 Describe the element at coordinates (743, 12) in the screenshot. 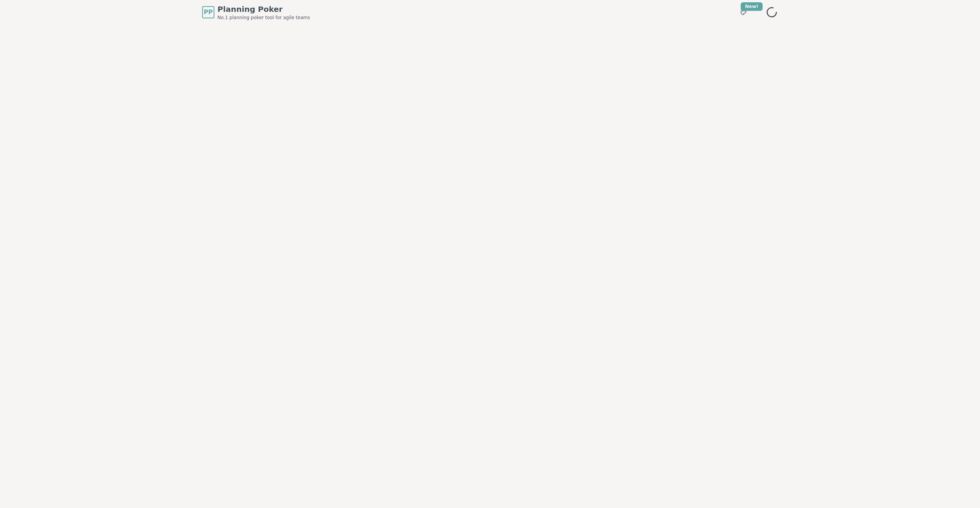

I see `button: New!` at that location.